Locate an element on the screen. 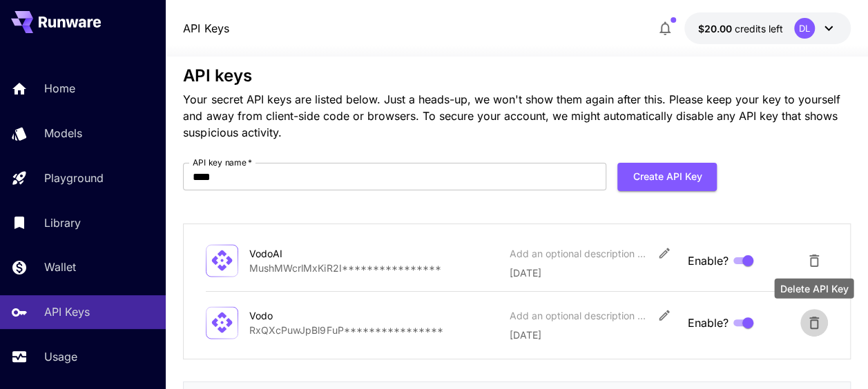 This screenshot has width=868, height=389. p: Wallet is located at coordinates (60, 267).